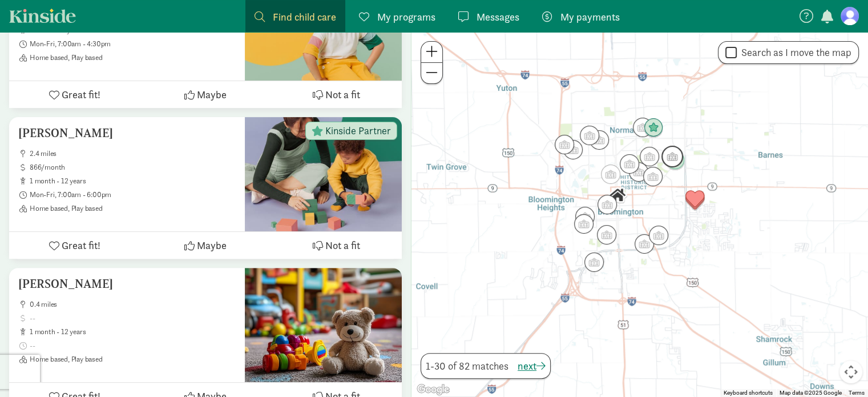 The width and height of the screenshot is (868, 397). What do you see at coordinates (851, 372) in the screenshot?
I see `button: Map camera controls` at bounding box center [851, 372].